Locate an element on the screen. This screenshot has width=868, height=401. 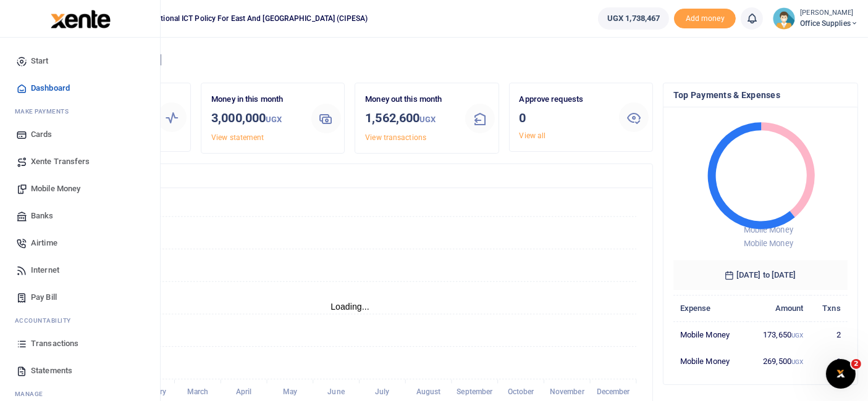
p: Approve requests is located at coordinates (564, 99).